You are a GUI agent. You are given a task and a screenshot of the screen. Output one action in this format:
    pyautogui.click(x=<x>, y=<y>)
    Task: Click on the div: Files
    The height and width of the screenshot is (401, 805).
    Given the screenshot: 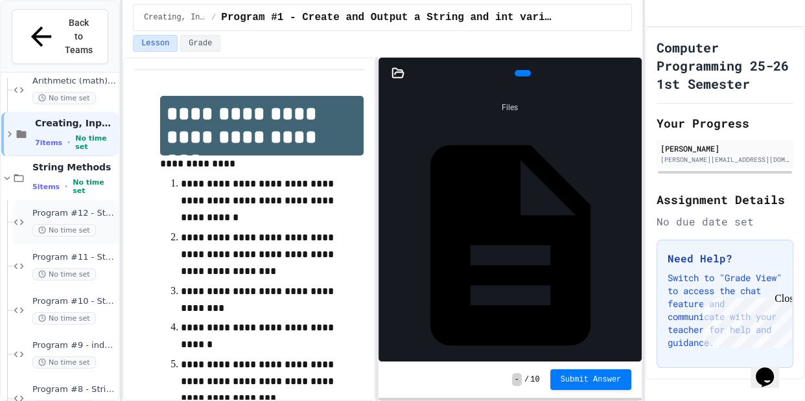 What is the action you would take?
    pyautogui.click(x=510, y=108)
    